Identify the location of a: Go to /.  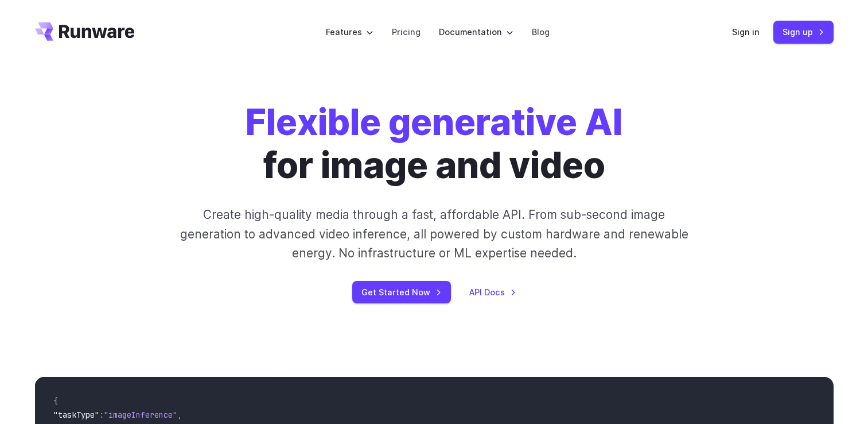
(85, 32).